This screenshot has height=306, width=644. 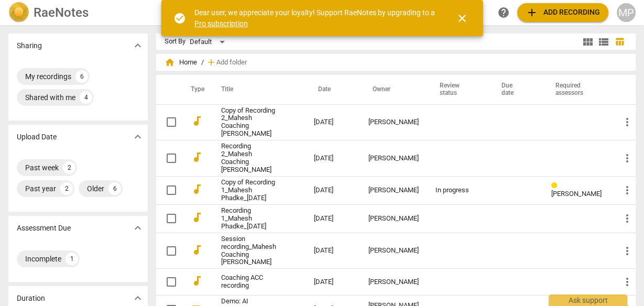 I want to click on span: Home, so click(x=181, y=63).